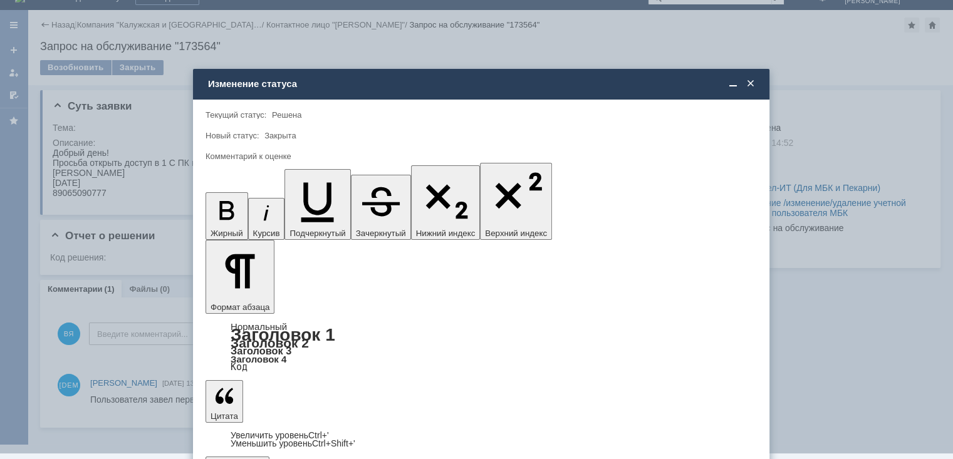  I want to click on span: Нижний индекс, so click(446, 233).